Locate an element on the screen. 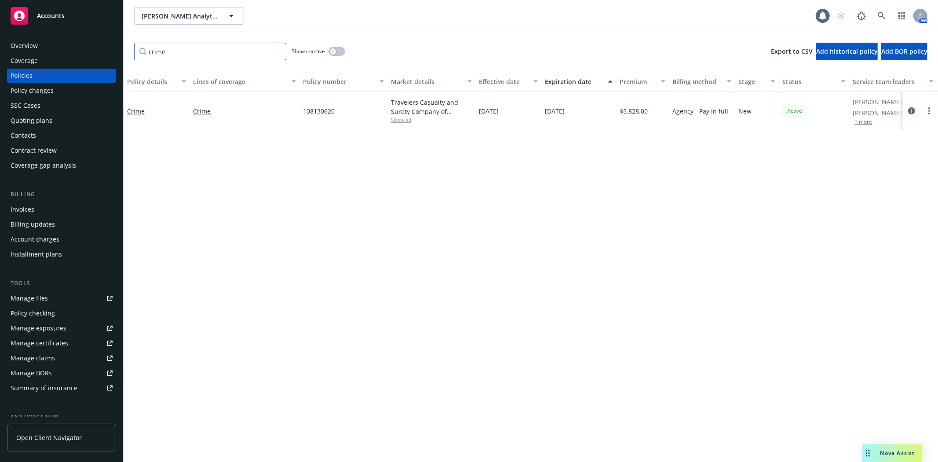 This screenshot has height=462, width=938. a: Policies is located at coordinates (62, 76).